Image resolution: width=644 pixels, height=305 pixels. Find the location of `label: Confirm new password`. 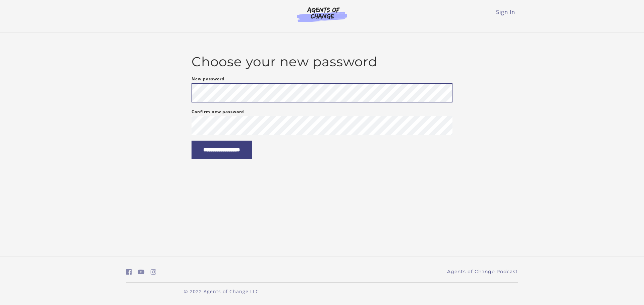

label: Confirm new password is located at coordinates (218, 112).